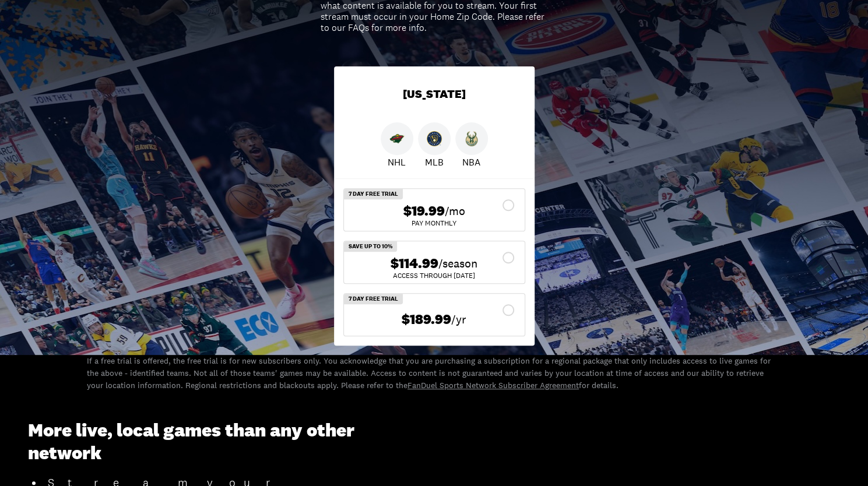  What do you see at coordinates (458, 263) in the screenshot?
I see `span: /season` at bounding box center [458, 263].